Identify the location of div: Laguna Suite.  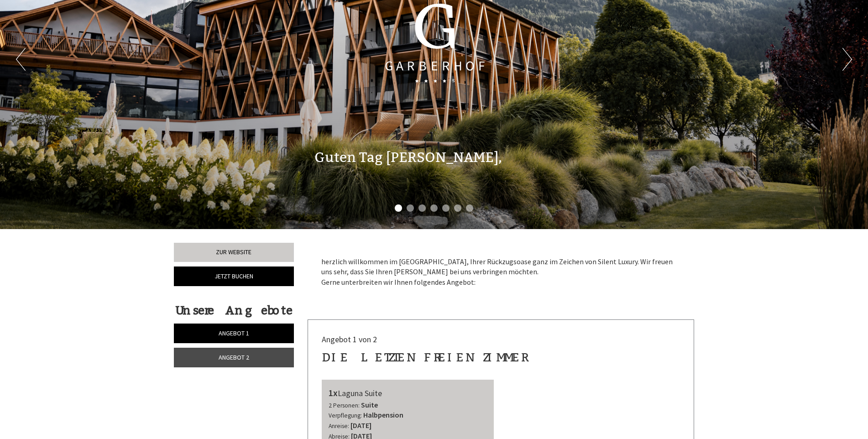
(408, 393).